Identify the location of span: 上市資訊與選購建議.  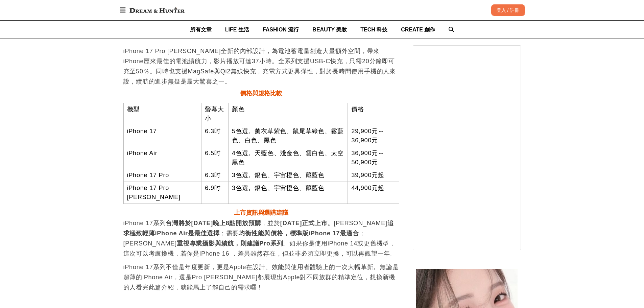
(261, 212).